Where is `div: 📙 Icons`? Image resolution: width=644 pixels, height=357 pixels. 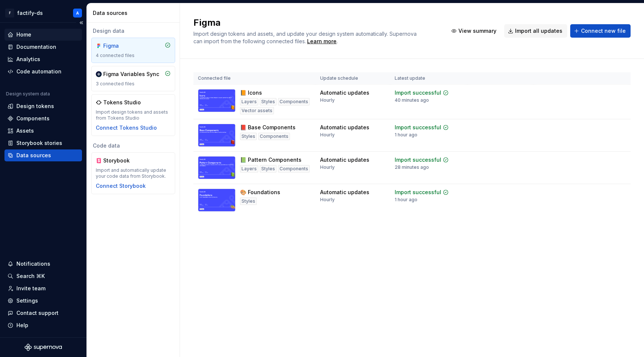 div: 📙 Icons is located at coordinates (251, 93).